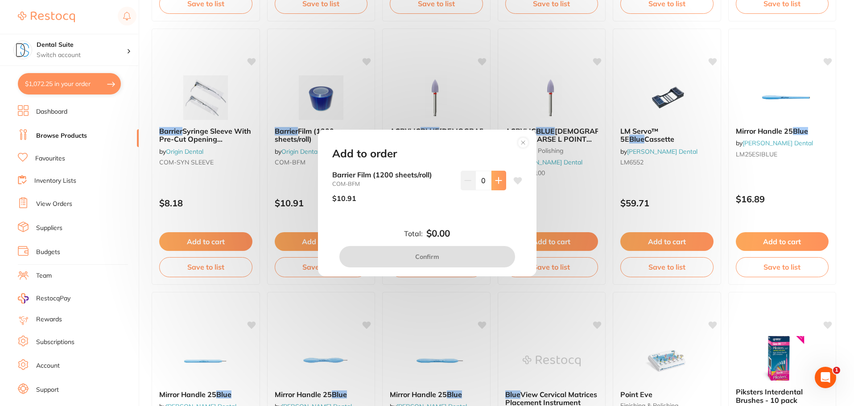 This screenshot has width=854, height=406. Describe the element at coordinates (344, 199) in the screenshot. I see `p: $10.91` at that location.